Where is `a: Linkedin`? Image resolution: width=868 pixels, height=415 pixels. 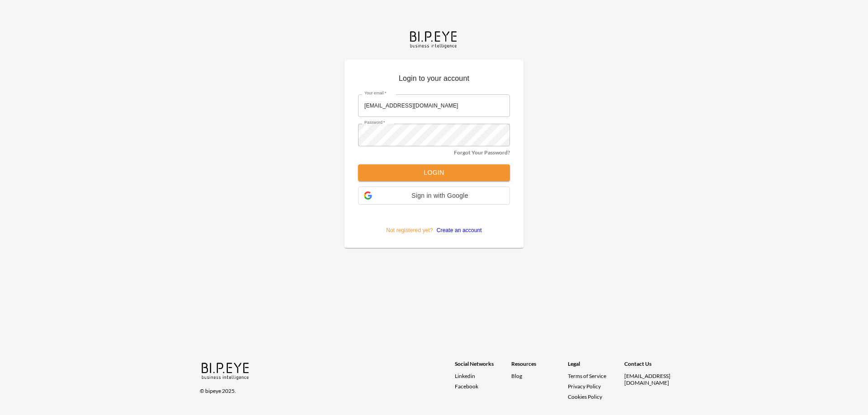
a: Linkedin is located at coordinates (483, 376).